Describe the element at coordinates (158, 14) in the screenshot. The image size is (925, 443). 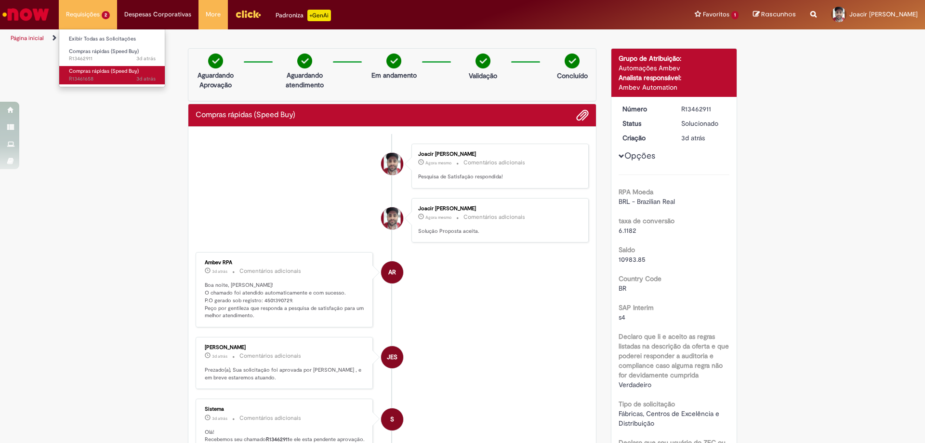
I see `span: Despesas Corporativas` at that location.